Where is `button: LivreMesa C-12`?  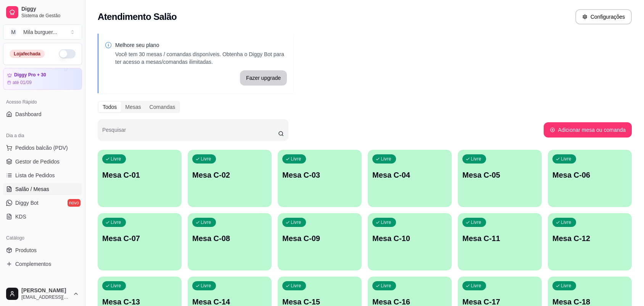 button: LivreMesa C-12 is located at coordinates (590, 242).